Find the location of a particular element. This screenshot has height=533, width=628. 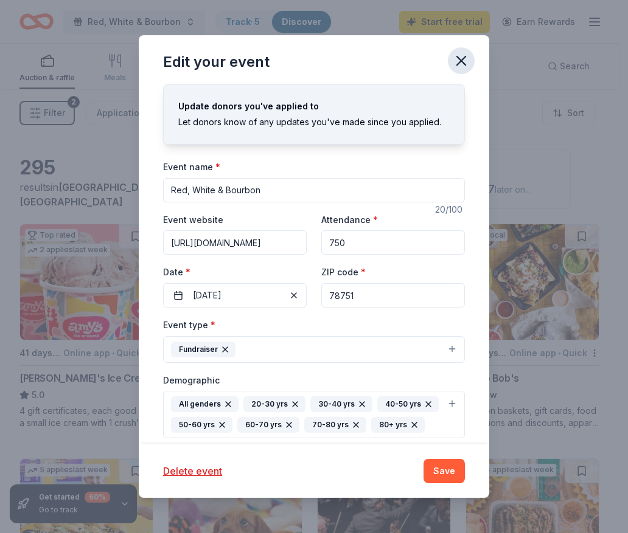

button: Save is located at coordinates (444, 471).